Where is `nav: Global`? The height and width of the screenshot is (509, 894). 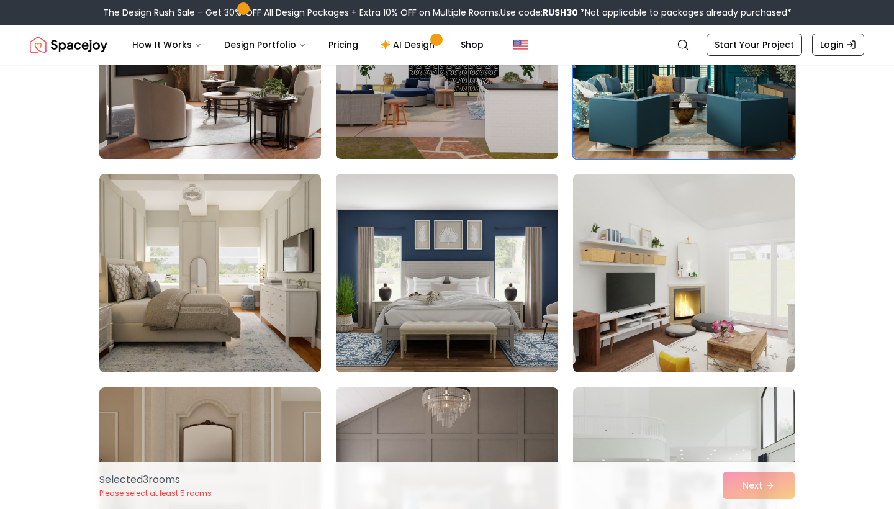
nav: Global is located at coordinates (447, 45).